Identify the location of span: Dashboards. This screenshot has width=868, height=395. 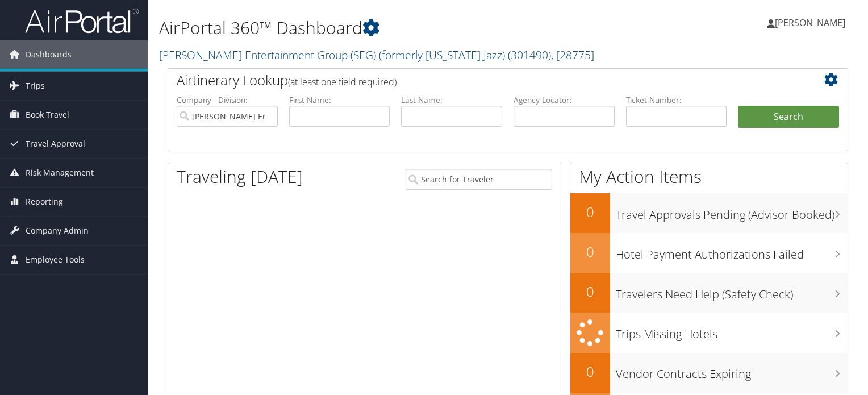
(48, 54).